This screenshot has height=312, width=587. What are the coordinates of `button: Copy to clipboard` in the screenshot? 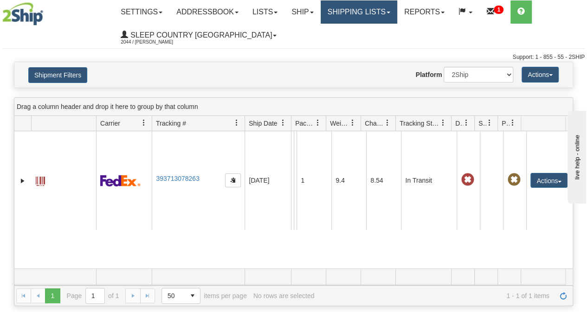 It's located at (233, 181).